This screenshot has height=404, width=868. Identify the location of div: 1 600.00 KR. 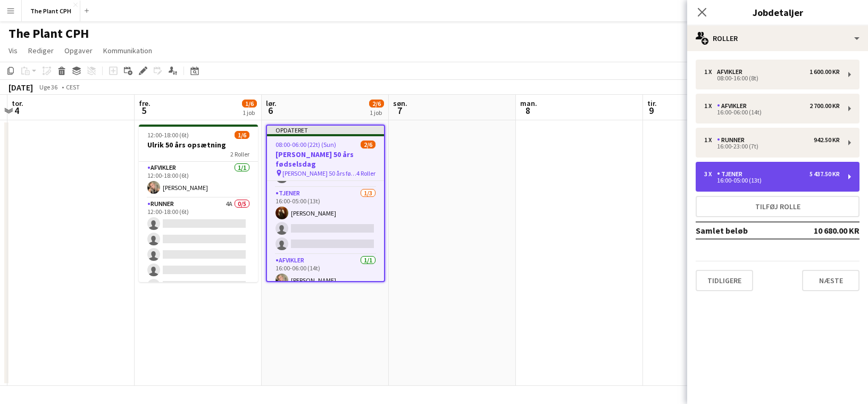
(824, 72).